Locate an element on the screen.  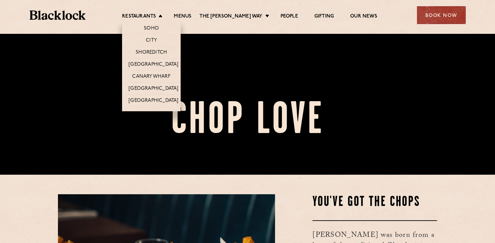
a: Gifting is located at coordinates (324, 17).